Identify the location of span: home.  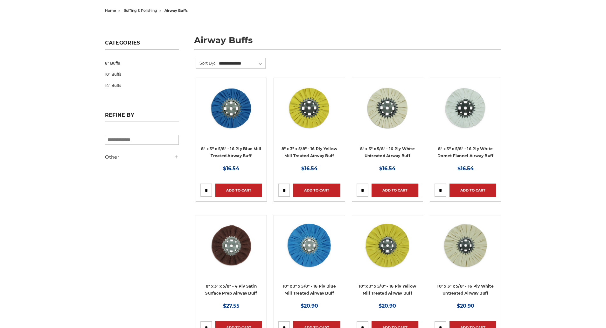
(110, 10).